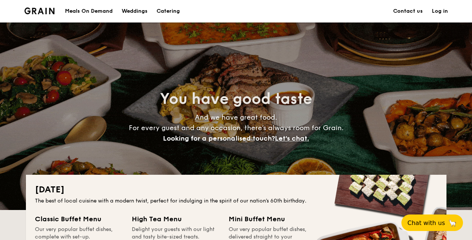  I want to click on div: High Tea Menu, so click(176, 219).